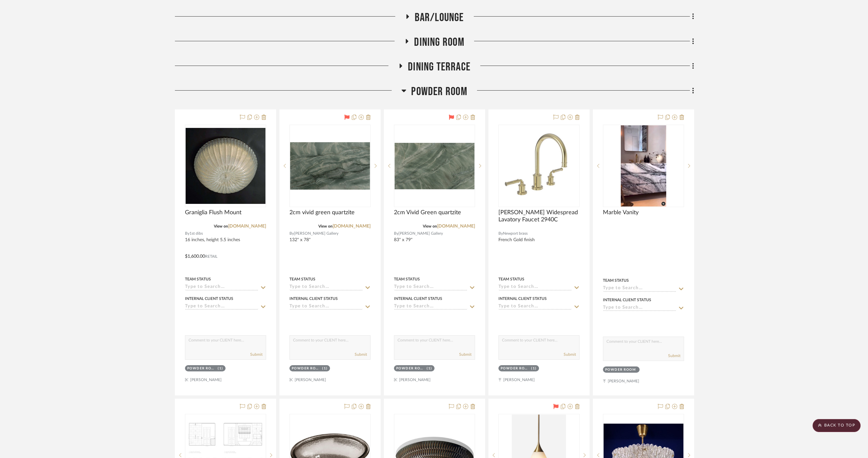 This screenshot has height=458, width=868. I want to click on span: 1st dibs, so click(196, 233).